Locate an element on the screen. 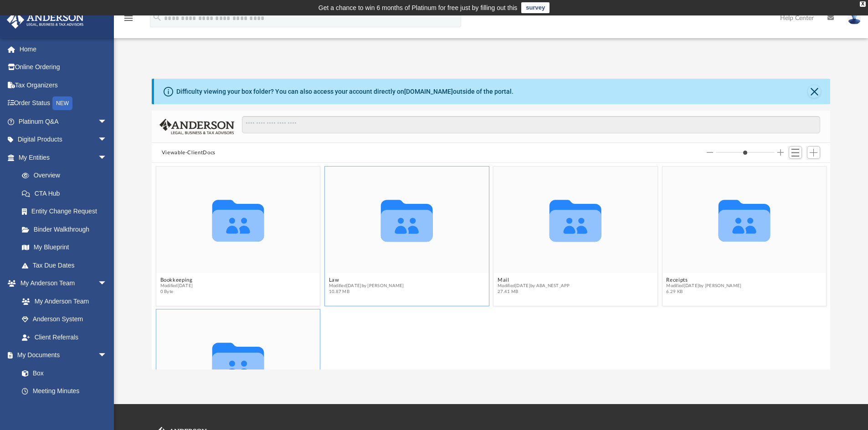  a: CTA Hub is located at coordinates (66, 193).